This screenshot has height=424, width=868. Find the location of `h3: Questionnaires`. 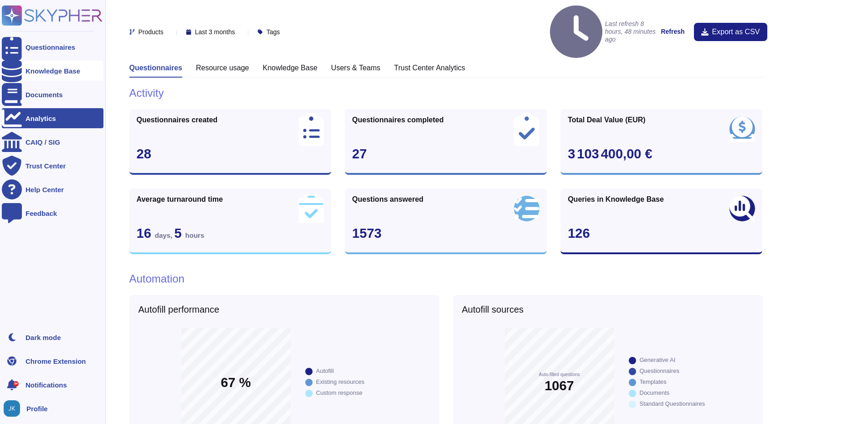

h3: Questionnaires is located at coordinates (156, 68).